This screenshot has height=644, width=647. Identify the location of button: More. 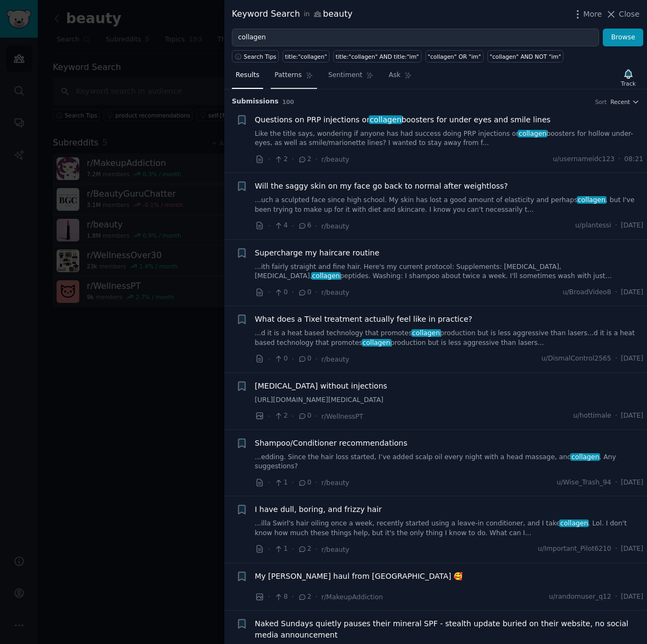
(587, 14).